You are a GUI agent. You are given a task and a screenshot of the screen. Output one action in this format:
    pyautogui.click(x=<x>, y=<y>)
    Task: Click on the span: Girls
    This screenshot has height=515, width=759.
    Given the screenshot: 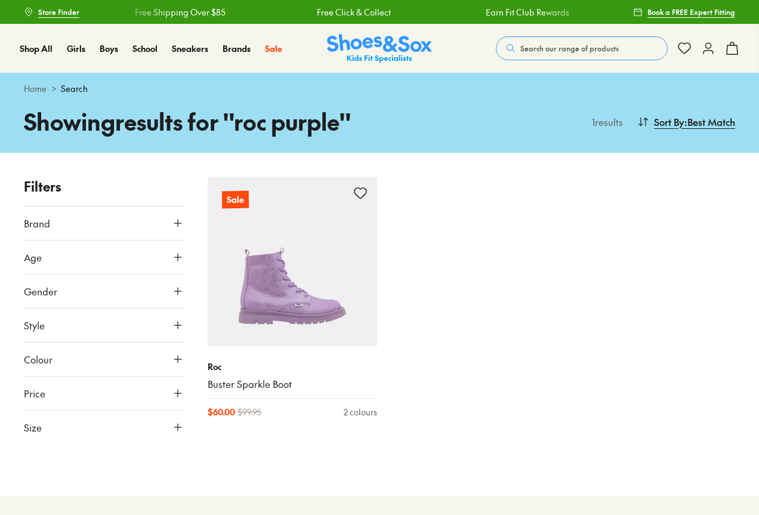 What is the action you would take?
    pyautogui.click(x=76, y=48)
    